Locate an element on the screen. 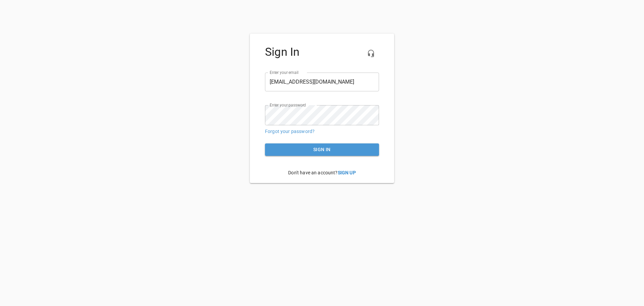  button: Live Chat is located at coordinates (371, 53).